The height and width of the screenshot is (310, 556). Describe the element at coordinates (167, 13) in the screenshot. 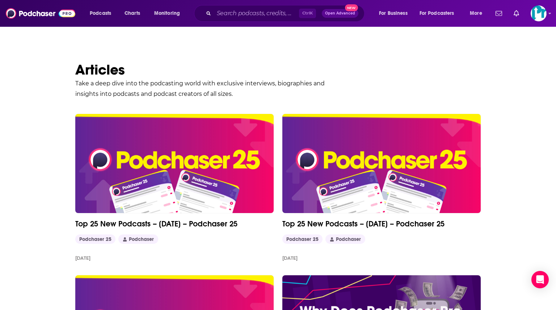

I see `span: Monitoring` at that location.